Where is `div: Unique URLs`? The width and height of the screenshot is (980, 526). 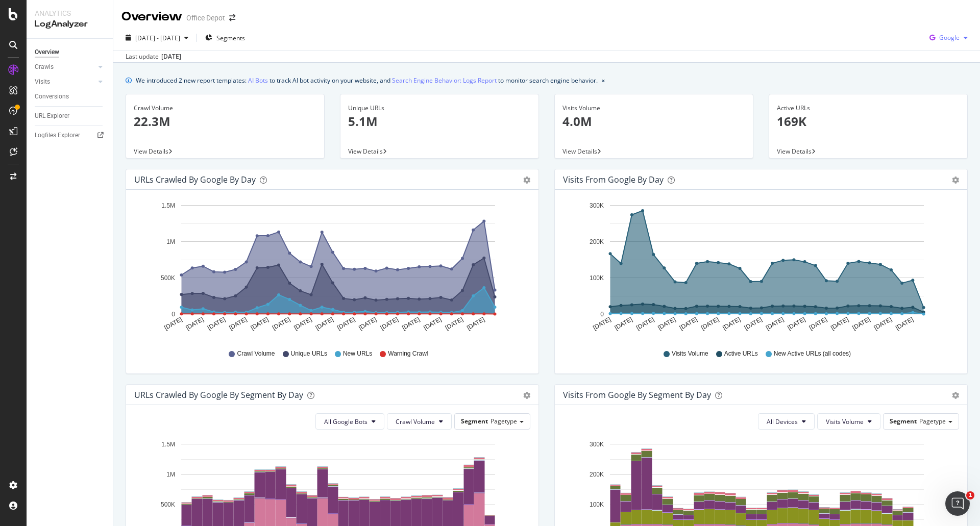 div: Unique URLs is located at coordinates (439, 108).